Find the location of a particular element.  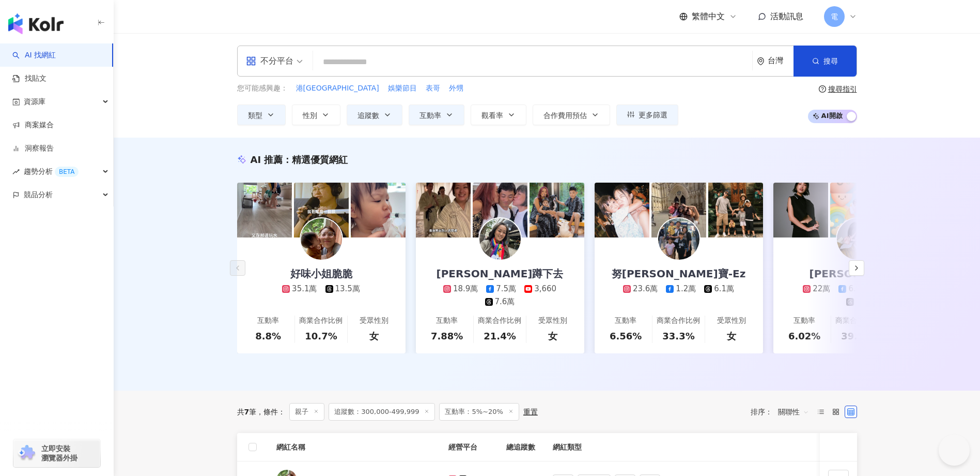

a: 找貼文 is located at coordinates (30, 79).